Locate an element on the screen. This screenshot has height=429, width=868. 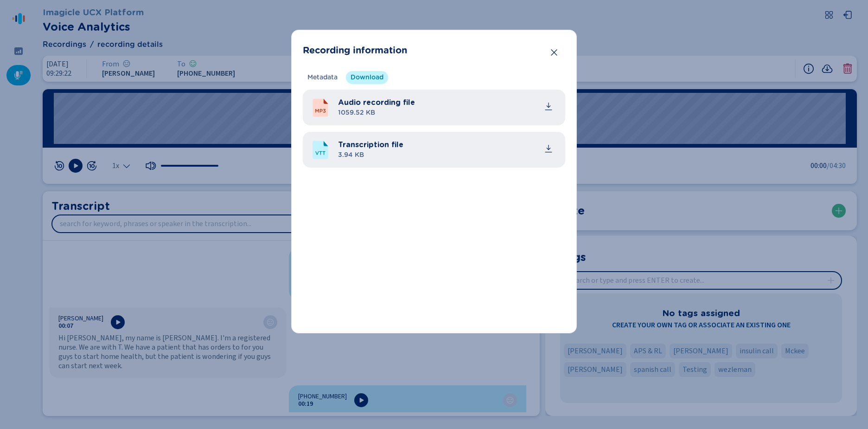
div: transcription_20251009_092922_JuanMontenegro-+18587559600.vtt.txt is located at coordinates (448, 149).